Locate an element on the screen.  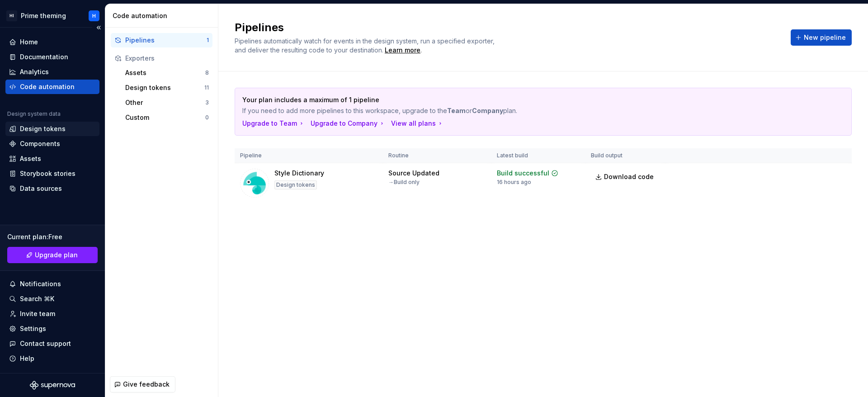
div: 11 is located at coordinates (206, 88).